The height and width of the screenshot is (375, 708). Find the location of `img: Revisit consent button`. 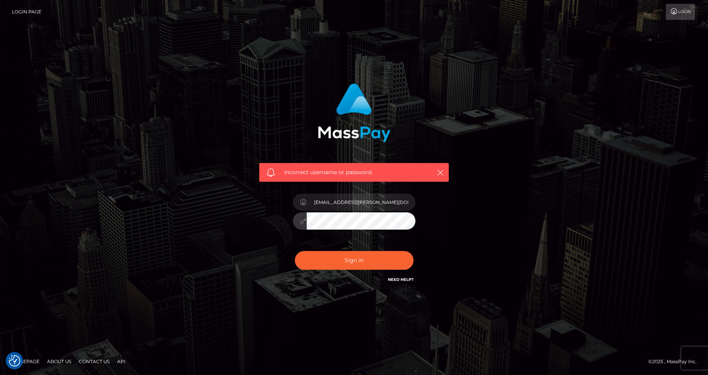

img: Revisit consent button is located at coordinates (15, 361).